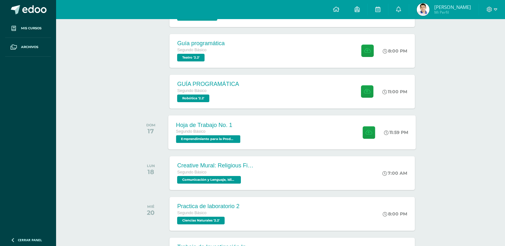  I want to click on span: Emprendimiento para la Productividad '2.2', so click(208, 139).